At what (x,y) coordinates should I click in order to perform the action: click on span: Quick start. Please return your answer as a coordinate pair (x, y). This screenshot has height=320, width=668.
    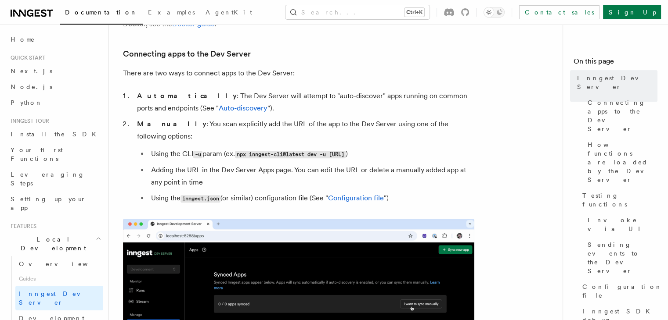
    Looking at the image, I should click on (26, 58).